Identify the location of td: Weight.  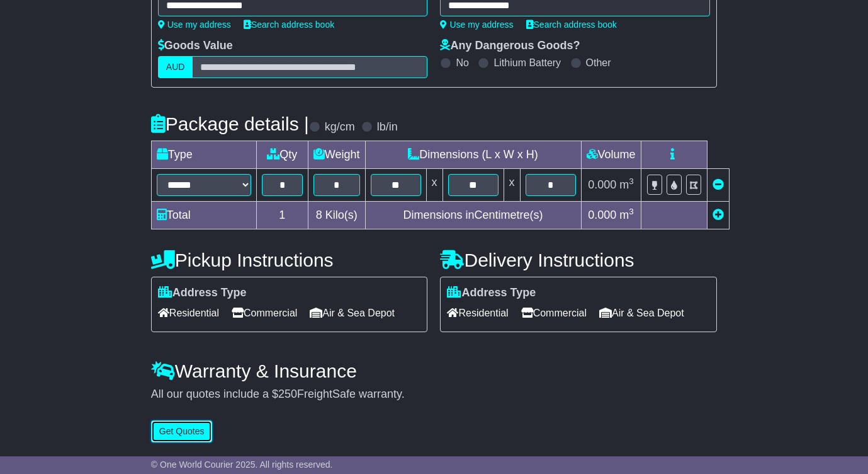
(336, 155).